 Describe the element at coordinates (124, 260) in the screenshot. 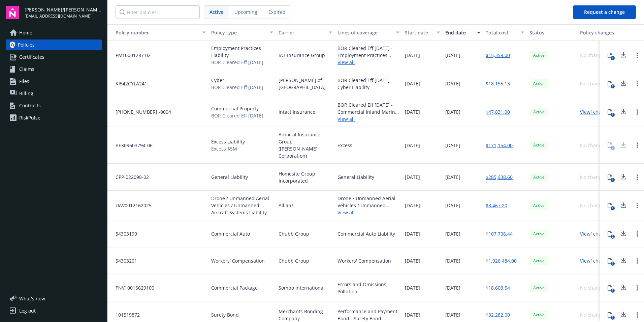

I see `span: 54303201` at that location.